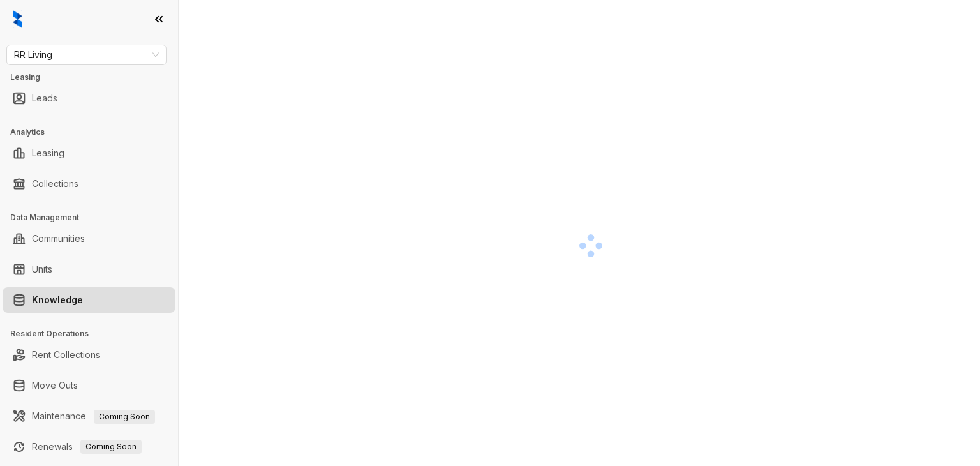  I want to click on li: Units, so click(89, 270).